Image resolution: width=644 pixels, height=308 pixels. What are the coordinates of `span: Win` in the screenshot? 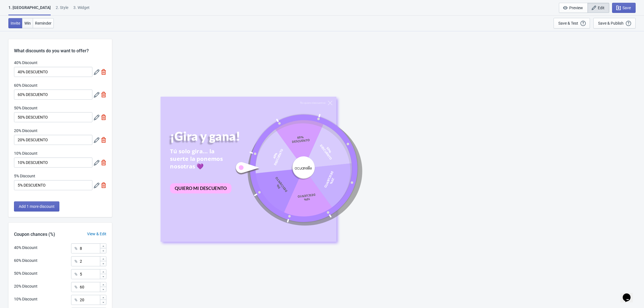 It's located at (28, 23).